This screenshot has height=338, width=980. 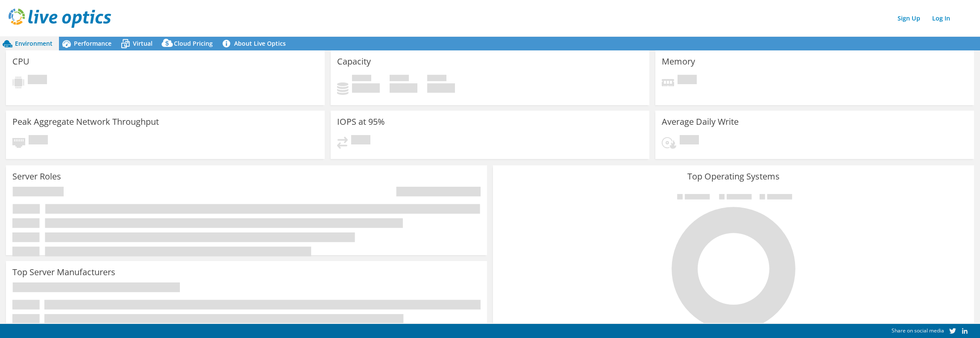 I want to click on span: Virtual, so click(x=143, y=43).